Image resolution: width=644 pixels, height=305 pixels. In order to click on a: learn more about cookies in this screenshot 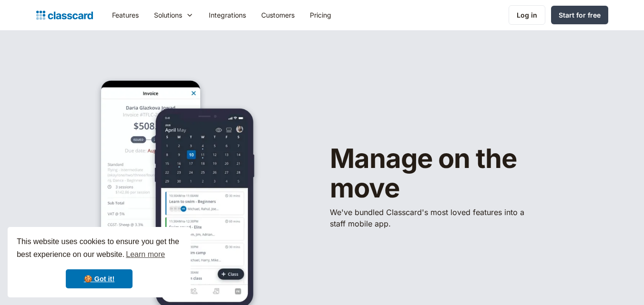, I will do `click(145, 255)`.